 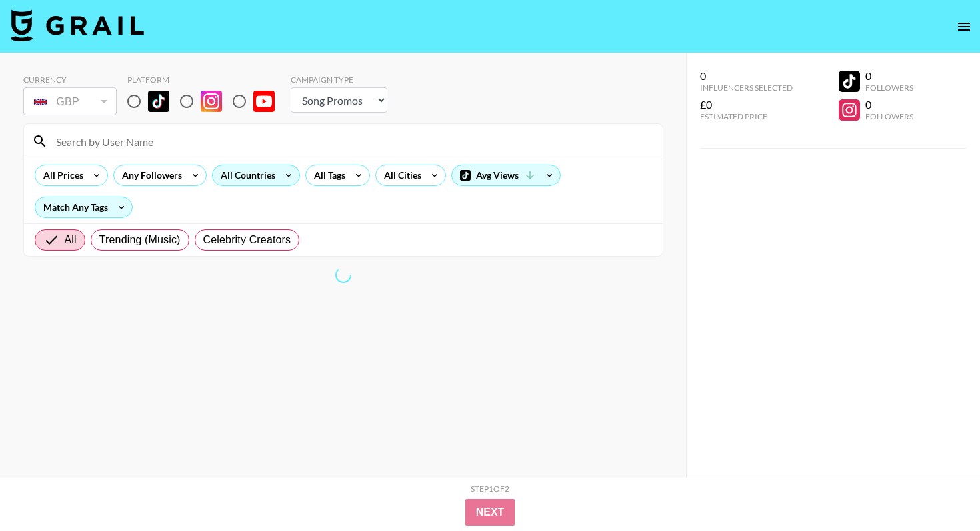 I want to click on div: Campaign Type, so click(x=339, y=79).